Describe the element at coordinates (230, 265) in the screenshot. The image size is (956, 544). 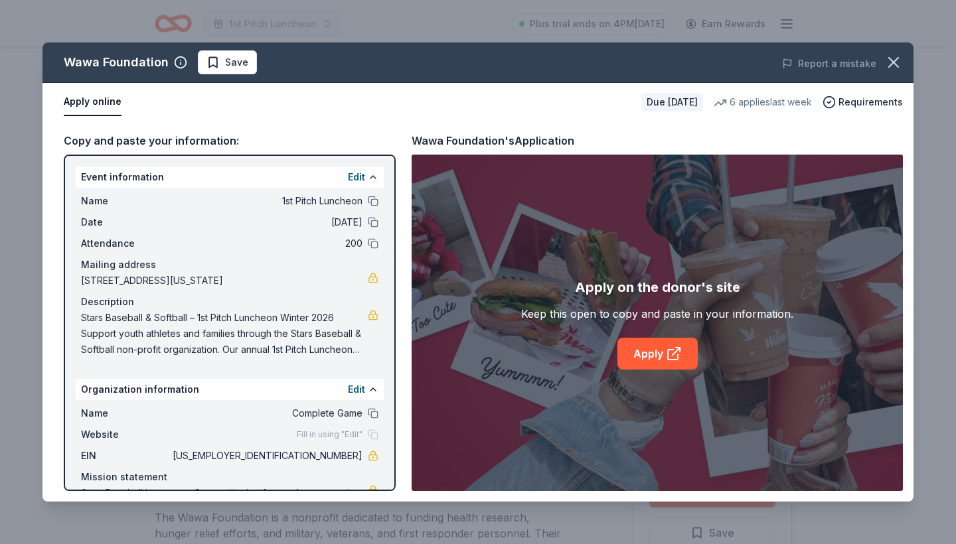
I see `div: Mailing address` at that location.